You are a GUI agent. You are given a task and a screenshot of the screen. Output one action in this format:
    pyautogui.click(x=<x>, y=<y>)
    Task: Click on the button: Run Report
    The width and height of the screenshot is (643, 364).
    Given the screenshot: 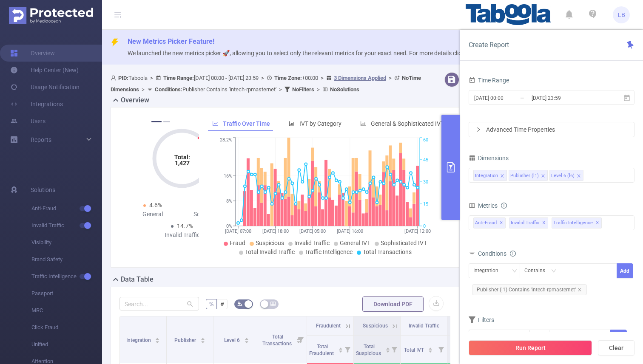 What is the action you would take?
    pyautogui.click(x=530, y=348)
    